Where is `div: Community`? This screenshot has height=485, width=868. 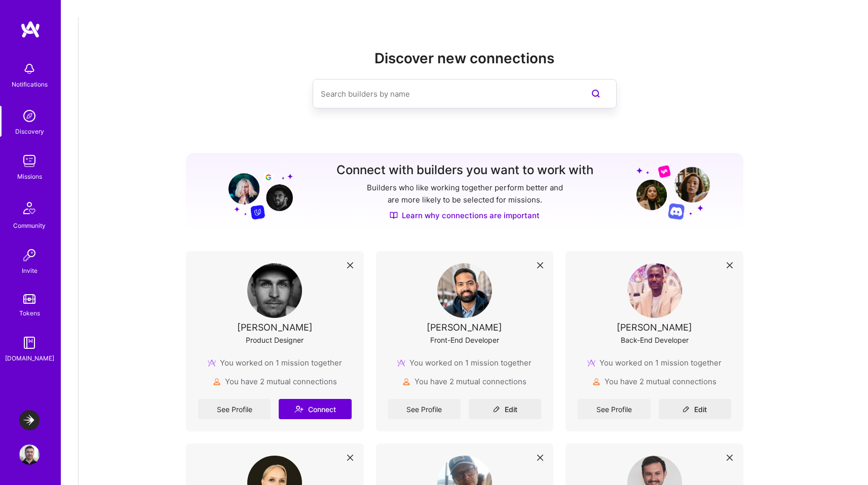
div: Community is located at coordinates (29, 225).